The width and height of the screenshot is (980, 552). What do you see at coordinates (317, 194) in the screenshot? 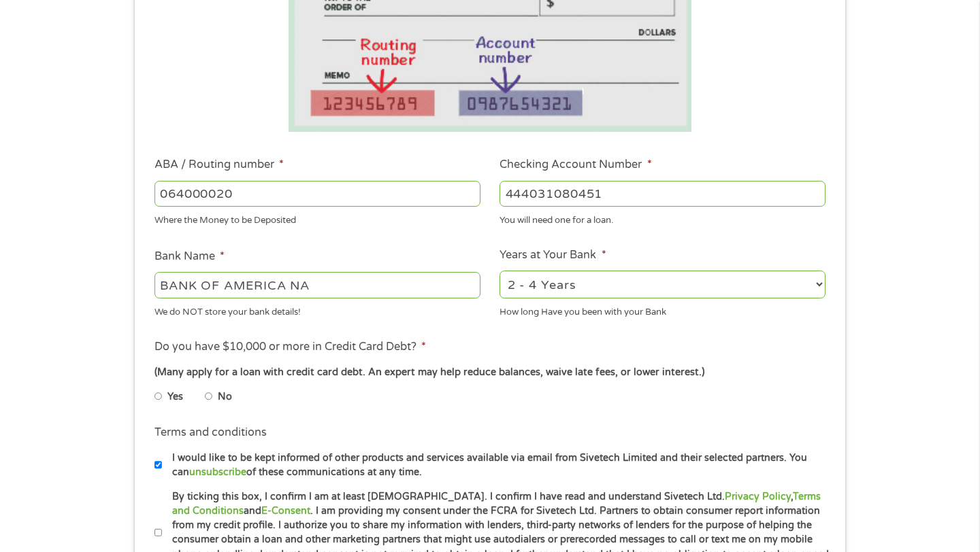
I see `input: 263177916` at bounding box center [317, 194].